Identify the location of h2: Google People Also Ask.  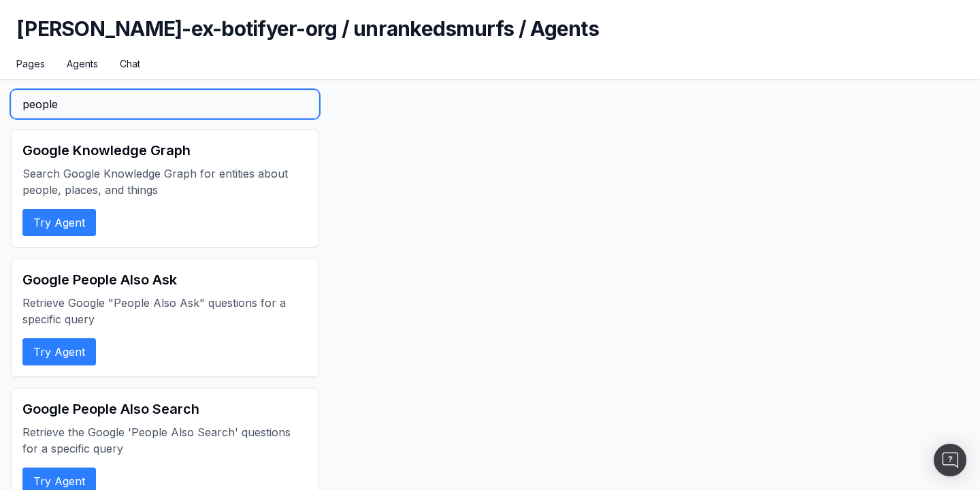
(165, 280).